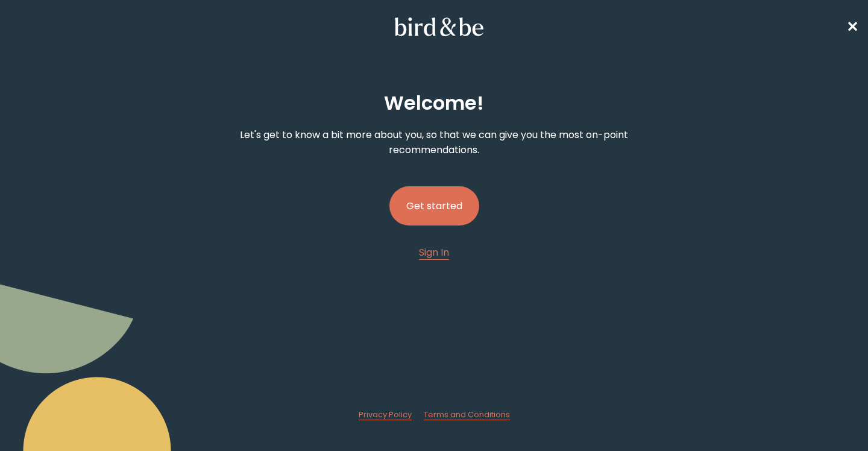  I want to click on span: Terms and Conditions, so click(466, 414).